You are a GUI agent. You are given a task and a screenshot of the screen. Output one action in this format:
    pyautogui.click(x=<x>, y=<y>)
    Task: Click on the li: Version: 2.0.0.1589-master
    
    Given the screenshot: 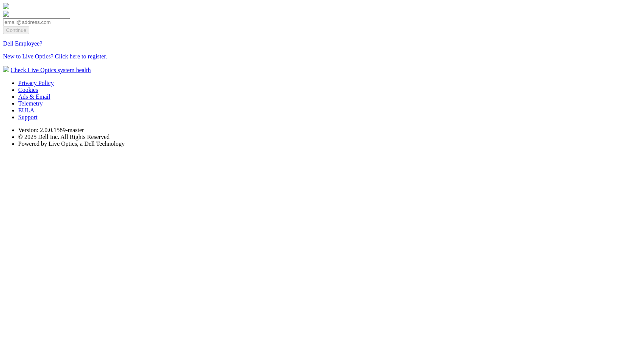 What is the action you would take?
    pyautogui.click(x=330, y=130)
    